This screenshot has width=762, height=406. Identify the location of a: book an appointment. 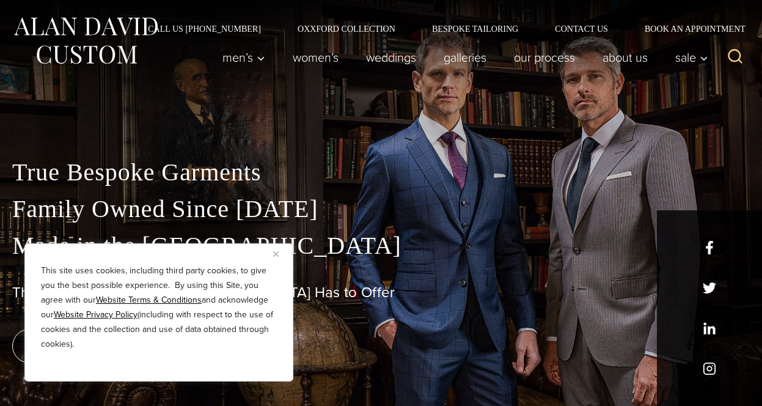
(98, 346).